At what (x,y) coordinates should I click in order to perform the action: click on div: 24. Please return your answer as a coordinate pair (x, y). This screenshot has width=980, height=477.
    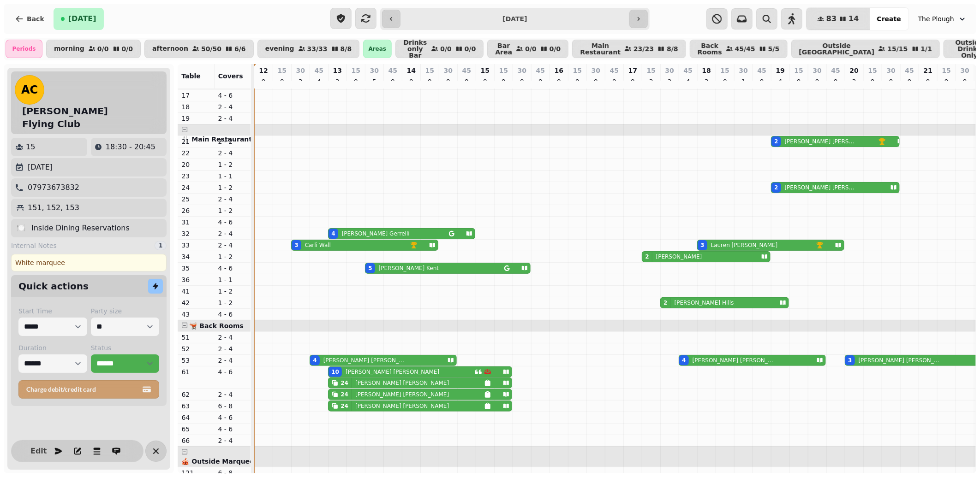
    Looking at the image, I should click on (344, 383).